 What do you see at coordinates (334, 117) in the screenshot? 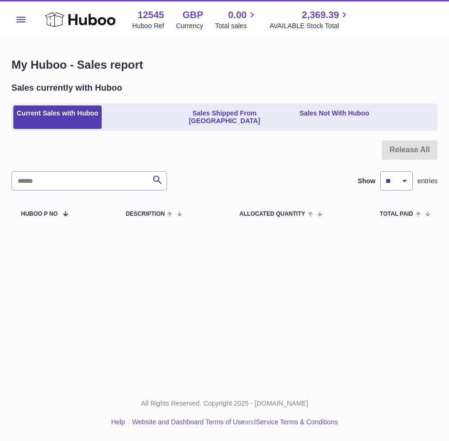
I see `a: Sales Not With Huboo` at bounding box center [334, 117].